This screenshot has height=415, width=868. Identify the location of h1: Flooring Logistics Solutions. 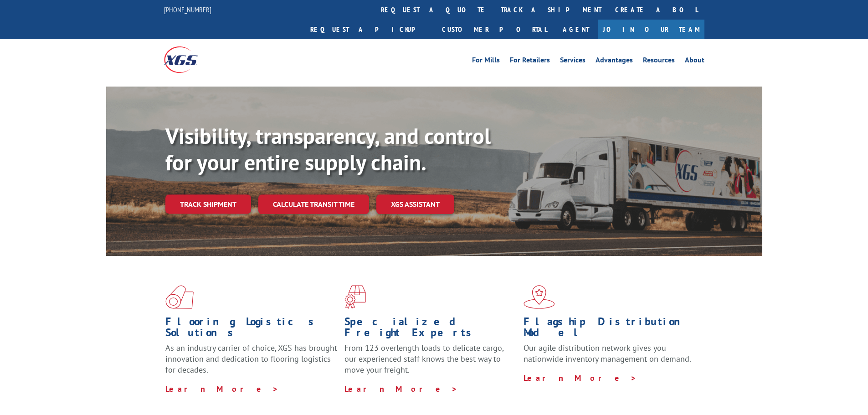
(251, 329).